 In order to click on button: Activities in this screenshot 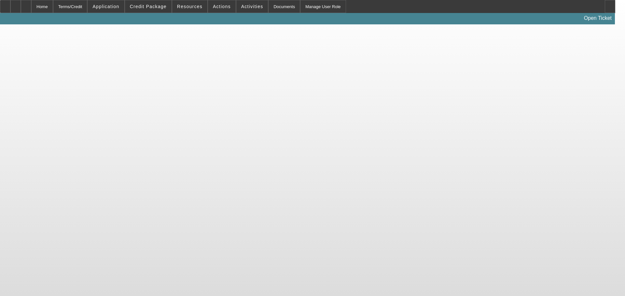, I will do `click(252, 7)`.